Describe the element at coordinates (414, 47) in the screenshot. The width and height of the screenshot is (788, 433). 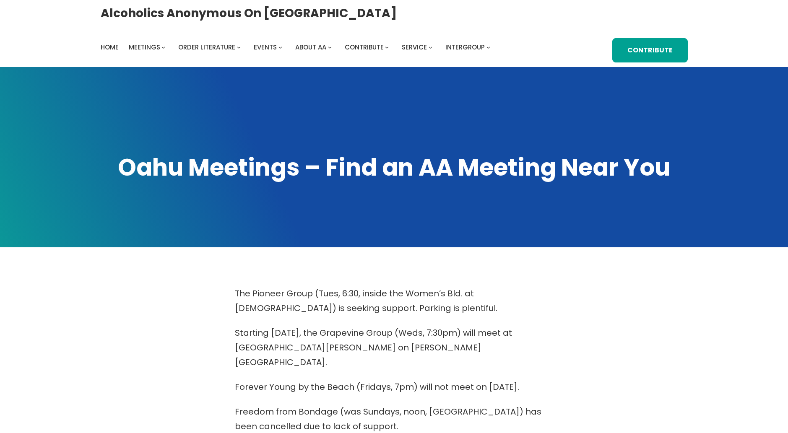
I see `span: Service` at that location.